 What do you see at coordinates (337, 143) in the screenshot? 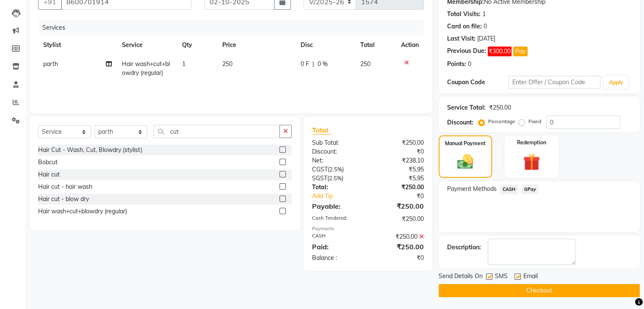
I see `div: Sub Total:` at bounding box center [337, 143].